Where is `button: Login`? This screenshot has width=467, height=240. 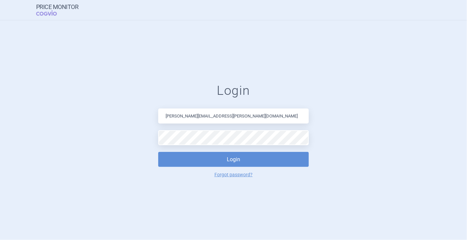 button: Login is located at coordinates (233, 159).